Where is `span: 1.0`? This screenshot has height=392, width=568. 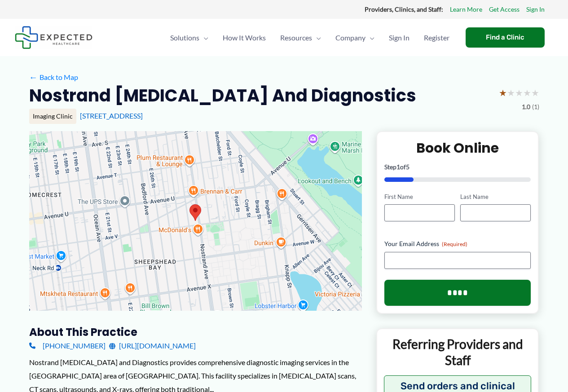
span: 1.0 is located at coordinates (526, 107).